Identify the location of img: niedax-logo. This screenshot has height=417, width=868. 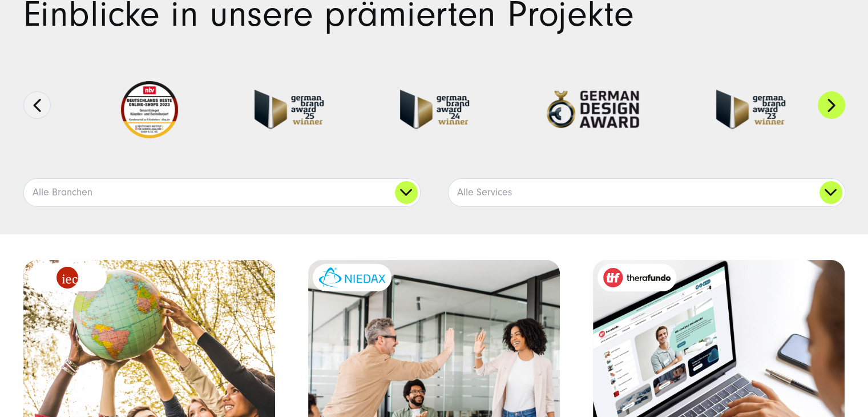
(352, 277).